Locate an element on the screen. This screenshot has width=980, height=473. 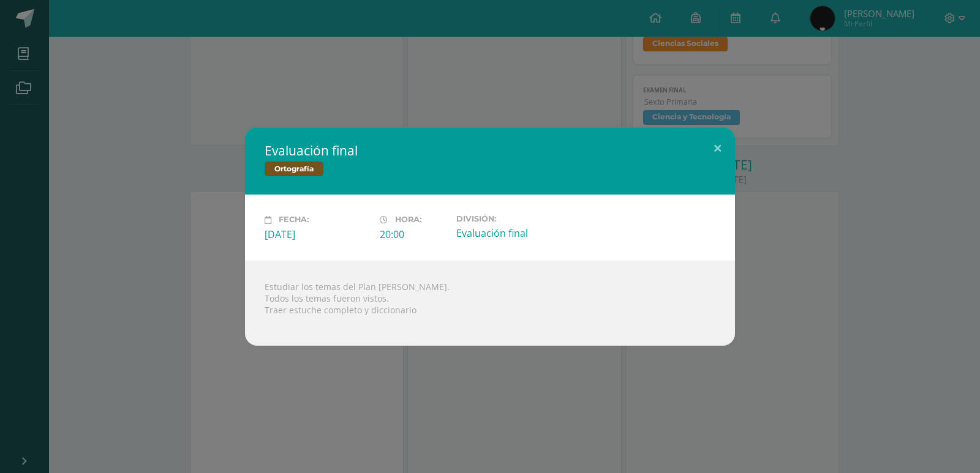
div: Evaluación final is located at coordinates (509, 233).